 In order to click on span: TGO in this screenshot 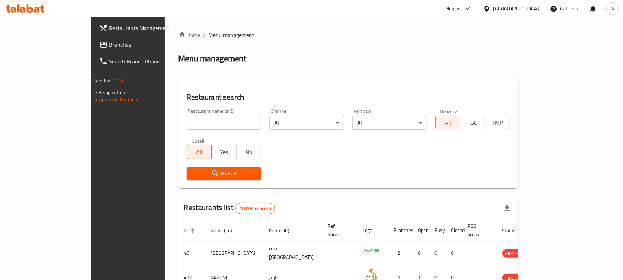, I will do `click(473, 122)`.